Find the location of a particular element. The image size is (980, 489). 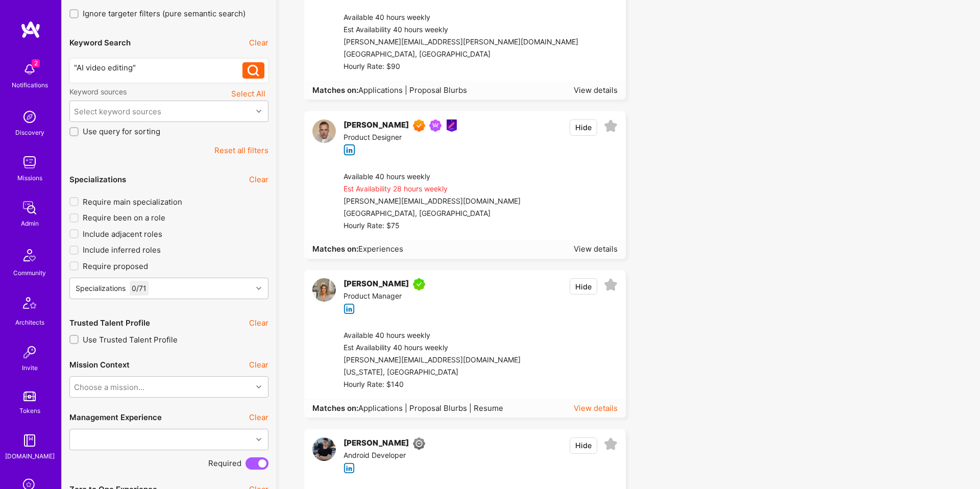

img: Product Design Guild is located at coordinates (452, 125).